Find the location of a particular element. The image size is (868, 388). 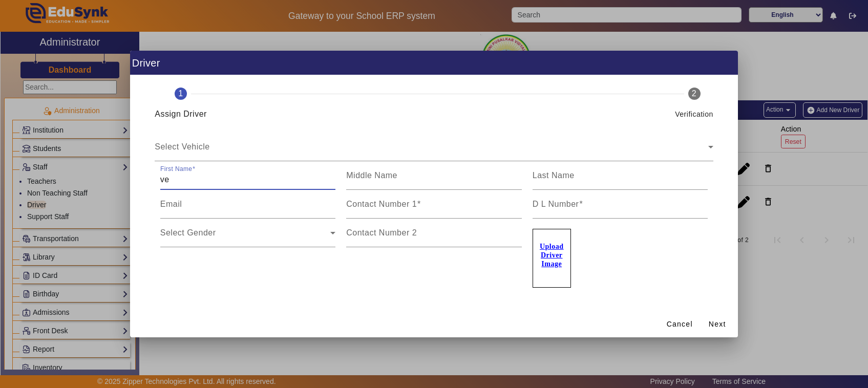

button: Cancel is located at coordinates (680, 324).